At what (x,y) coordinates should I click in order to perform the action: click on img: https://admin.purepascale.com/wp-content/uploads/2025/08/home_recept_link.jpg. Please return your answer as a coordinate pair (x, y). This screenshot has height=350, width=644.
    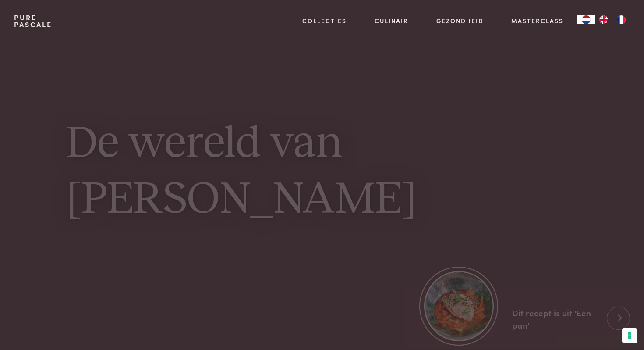
    Looking at the image, I should click on (459, 306).